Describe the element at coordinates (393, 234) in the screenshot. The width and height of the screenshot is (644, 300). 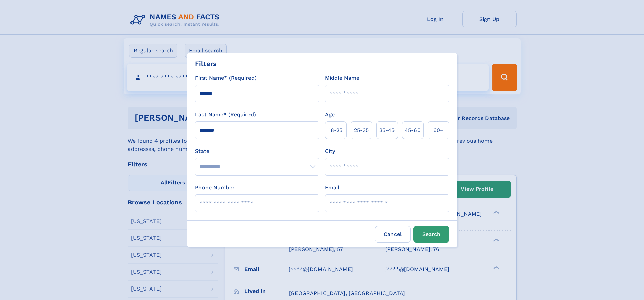
I see `label: Cancel` at that location.